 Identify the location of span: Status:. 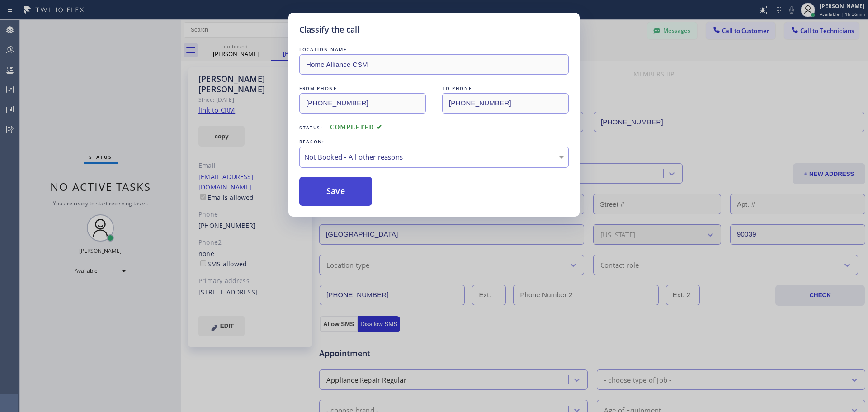
(311, 127).